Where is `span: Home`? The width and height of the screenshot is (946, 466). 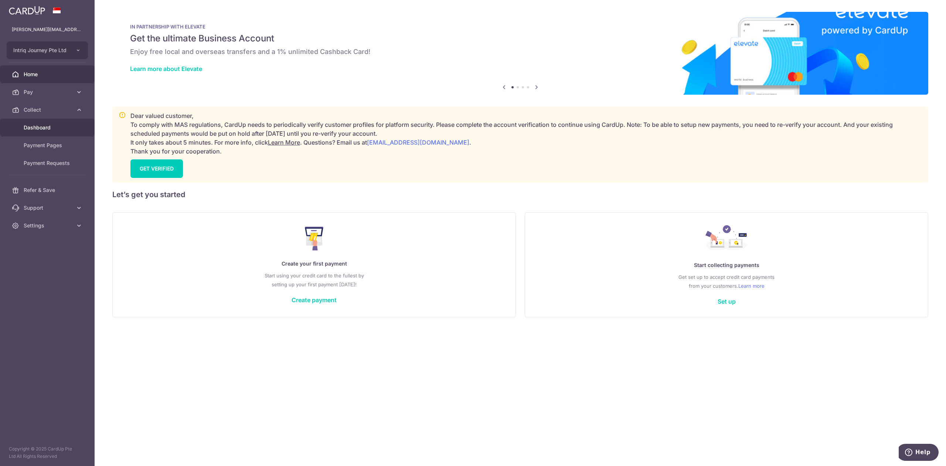 span: Home is located at coordinates (48, 74).